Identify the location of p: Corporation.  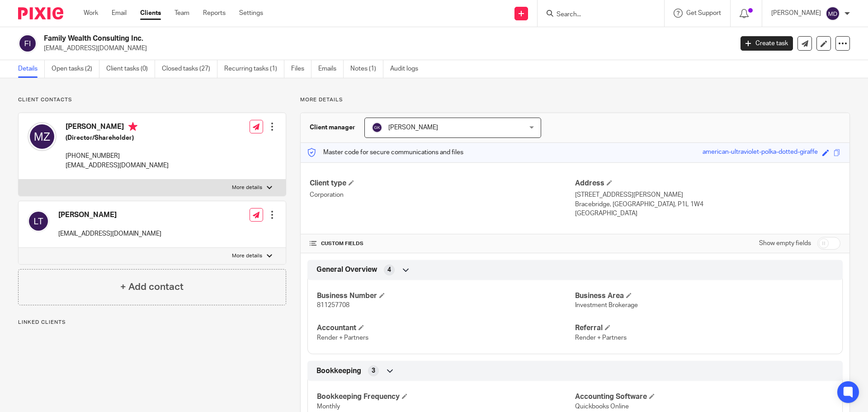
(442, 195).